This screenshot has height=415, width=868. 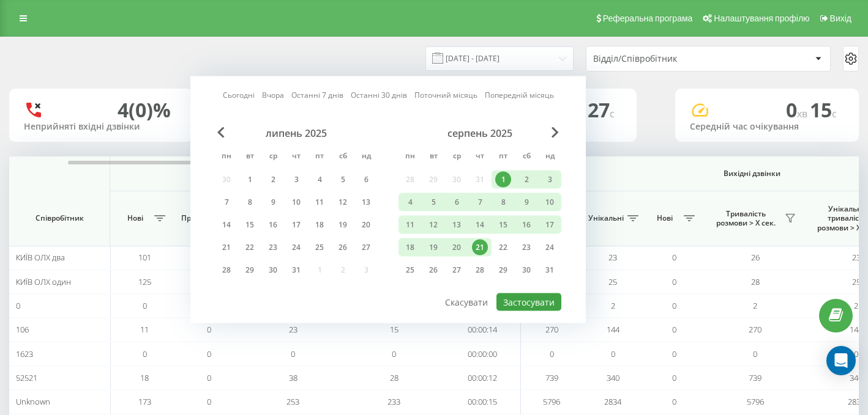 I want to click on div: сб 2 серп 2025 р., so click(x=526, y=179).